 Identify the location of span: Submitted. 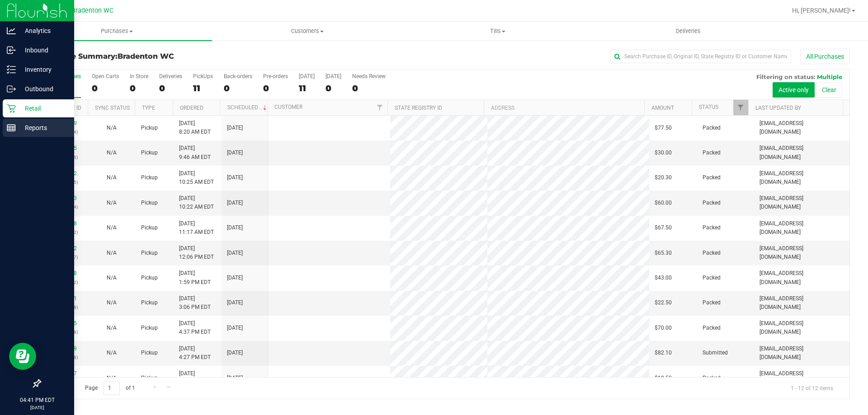
(715, 353).